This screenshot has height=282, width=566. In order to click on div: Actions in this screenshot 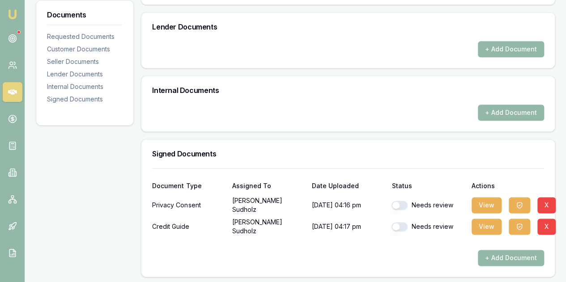, I will do `click(508, 186)`.